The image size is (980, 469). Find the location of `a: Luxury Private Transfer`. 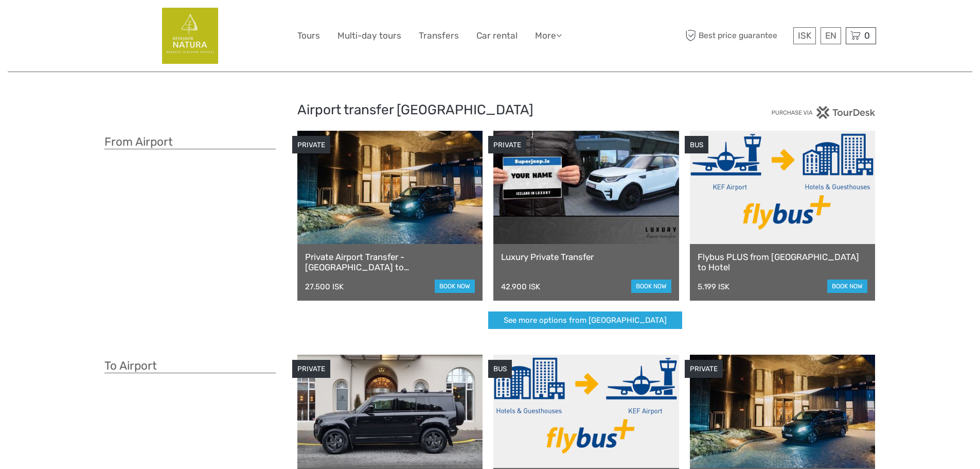

a: Luxury Private Transfer is located at coordinates (586, 257).